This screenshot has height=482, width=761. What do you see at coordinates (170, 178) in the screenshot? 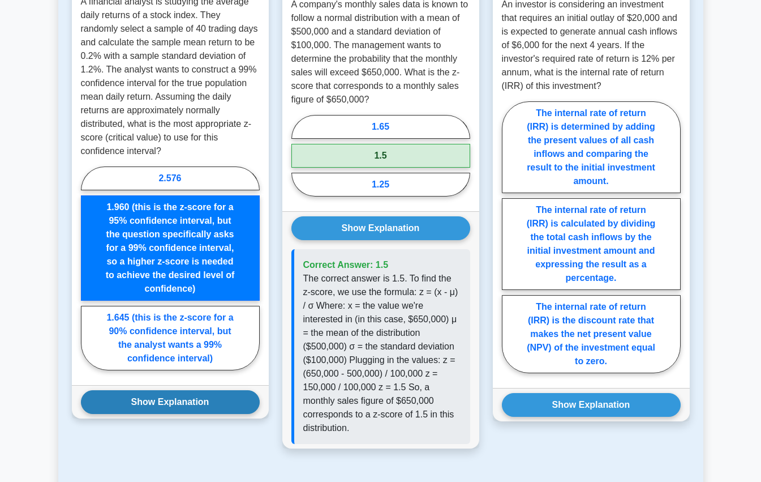
I see `label: 2.576` at bounding box center [170, 178].